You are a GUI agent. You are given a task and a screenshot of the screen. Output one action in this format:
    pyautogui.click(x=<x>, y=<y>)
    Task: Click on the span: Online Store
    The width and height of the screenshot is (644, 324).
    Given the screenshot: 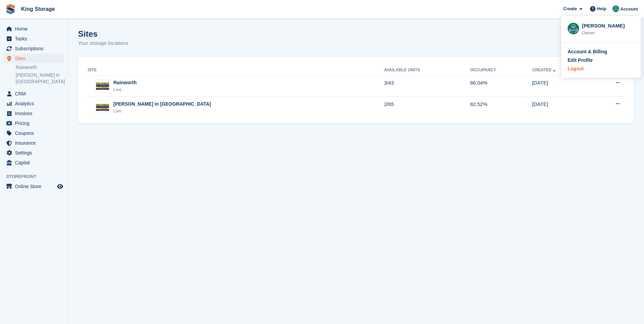 What is the action you would take?
    pyautogui.click(x=35, y=186)
    